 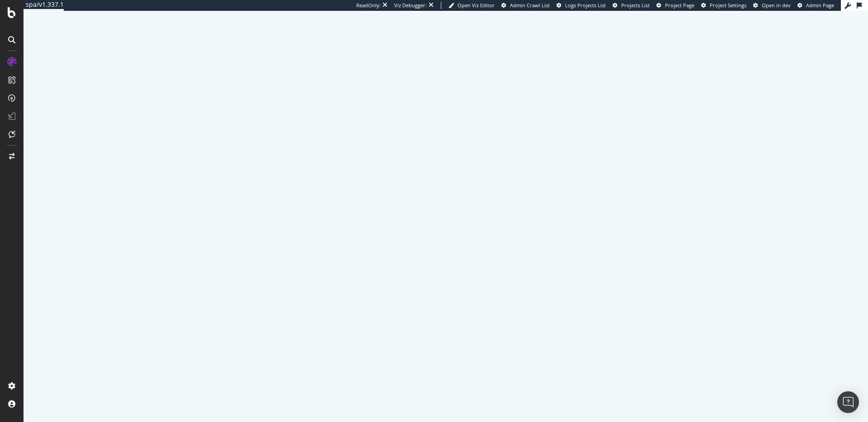 I want to click on a: Admin Crawl List, so click(x=526, y=5).